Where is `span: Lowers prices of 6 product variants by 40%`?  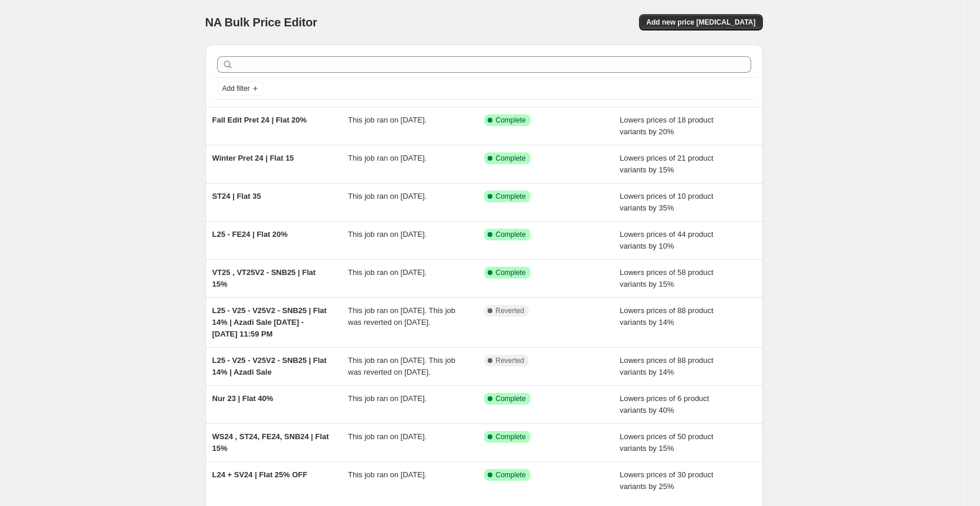
span: Lowers prices of 6 product variants by 40% is located at coordinates (664, 404).